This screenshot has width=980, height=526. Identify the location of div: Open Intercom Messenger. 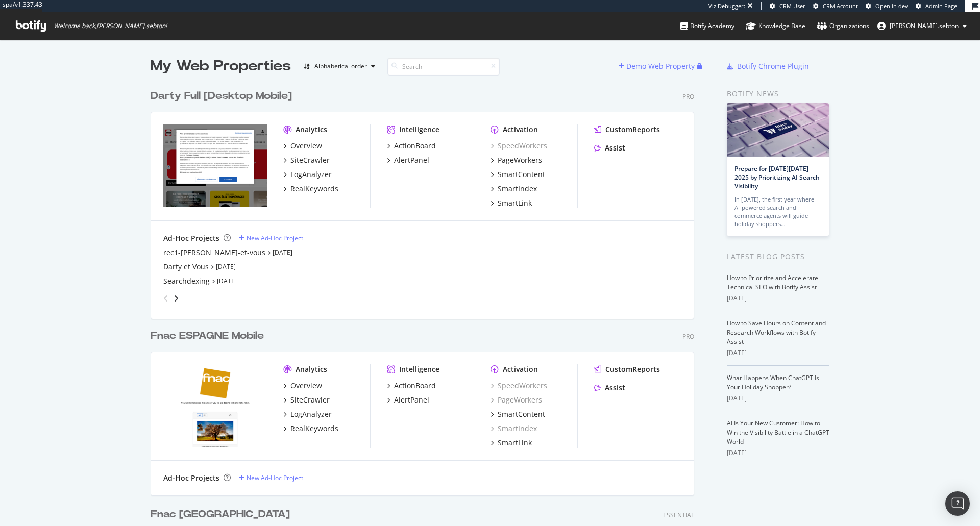
(957, 504).